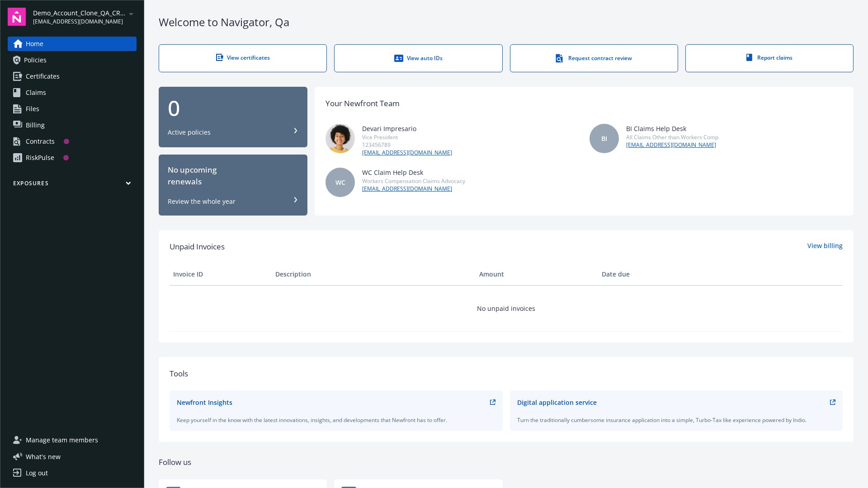 The image size is (868, 488). I want to click on div: Follow us, so click(506, 462).